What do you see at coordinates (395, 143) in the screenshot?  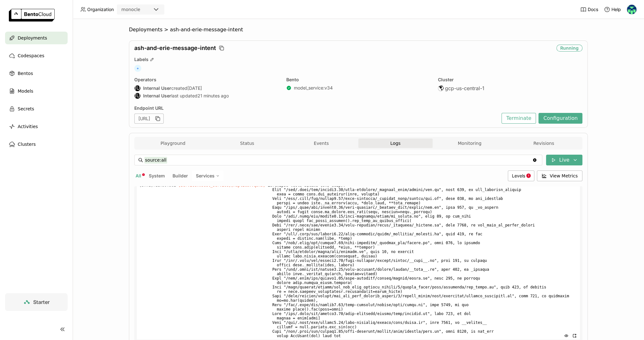 I see `span: Logs` at bounding box center [395, 143].